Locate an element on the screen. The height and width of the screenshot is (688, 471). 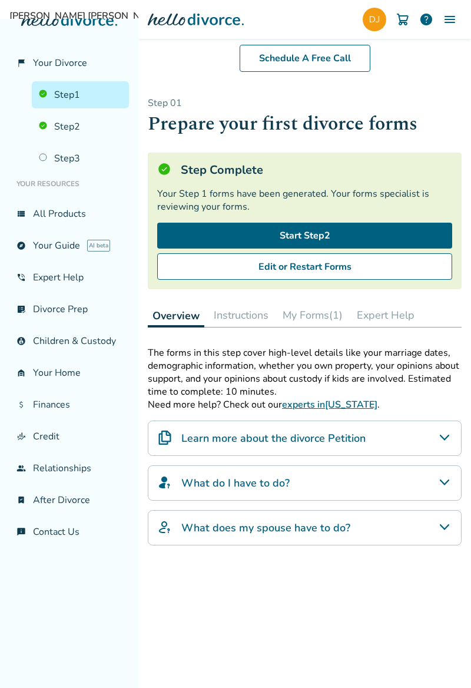
a: phone_in_talkExpert Help is located at coordinates (69, 277).